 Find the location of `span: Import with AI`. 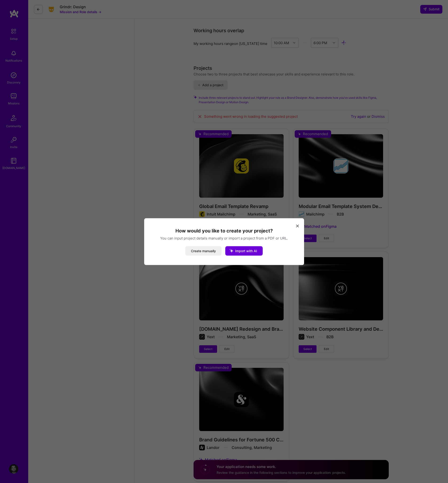

span: Import with AI is located at coordinates (246, 250).